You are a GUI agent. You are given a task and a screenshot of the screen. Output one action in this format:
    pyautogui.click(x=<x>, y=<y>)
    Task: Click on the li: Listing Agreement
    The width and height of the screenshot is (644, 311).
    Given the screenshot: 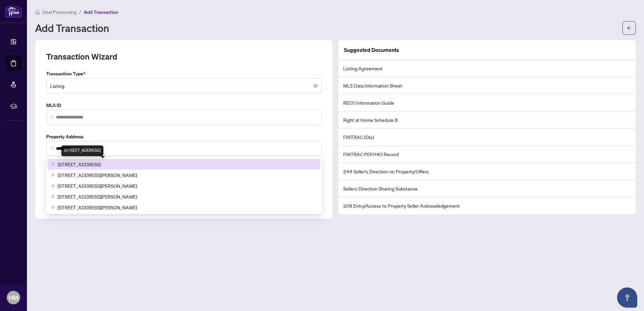 What is the action you would take?
    pyautogui.click(x=487, y=68)
    